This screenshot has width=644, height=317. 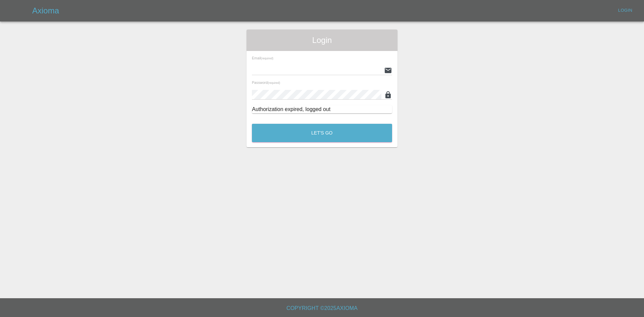 I want to click on div: Authorization expired, logged out, so click(x=322, y=109).